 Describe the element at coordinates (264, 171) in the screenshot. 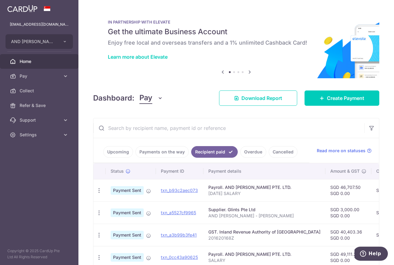

I see `th: Payment details` at that location.